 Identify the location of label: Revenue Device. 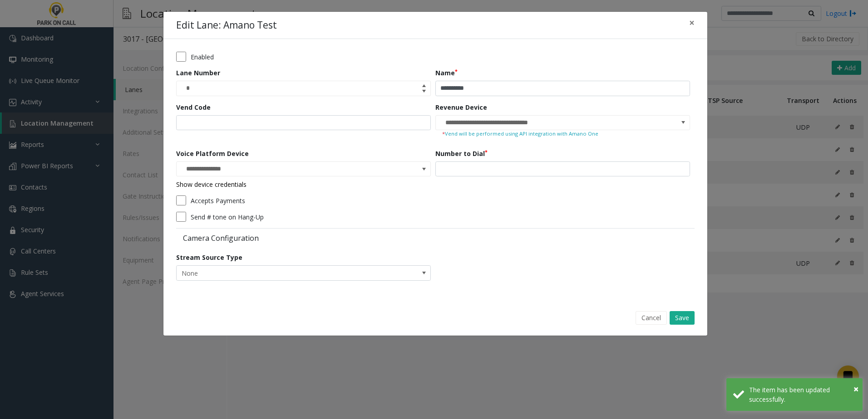
(461, 107).